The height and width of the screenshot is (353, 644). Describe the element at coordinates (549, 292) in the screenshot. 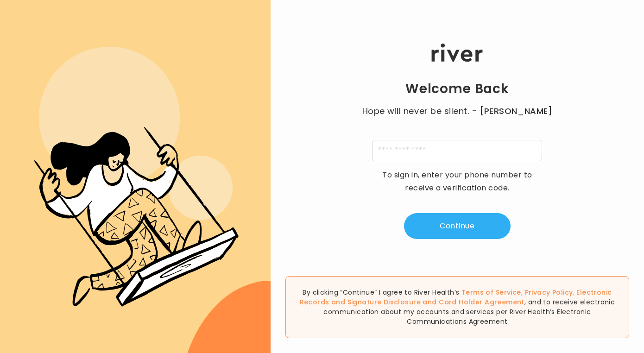

I see `a: Privacy Policy` at that location.